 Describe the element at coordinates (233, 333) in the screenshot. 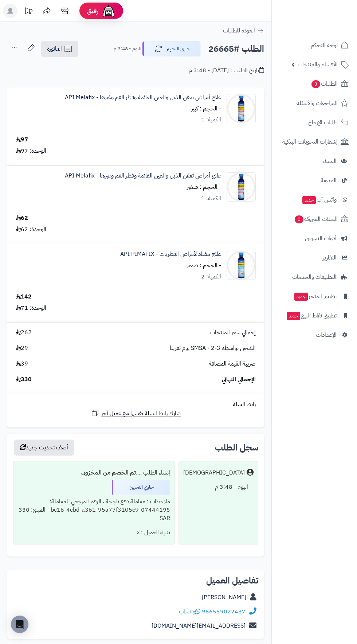

I see `span: إجمالي سعر المنتجات` at that location.